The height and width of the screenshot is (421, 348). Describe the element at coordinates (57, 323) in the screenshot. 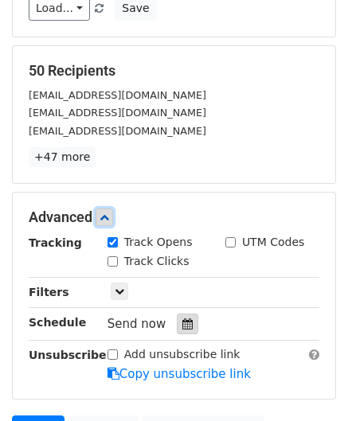

I see `strong: Schedule` at that location.